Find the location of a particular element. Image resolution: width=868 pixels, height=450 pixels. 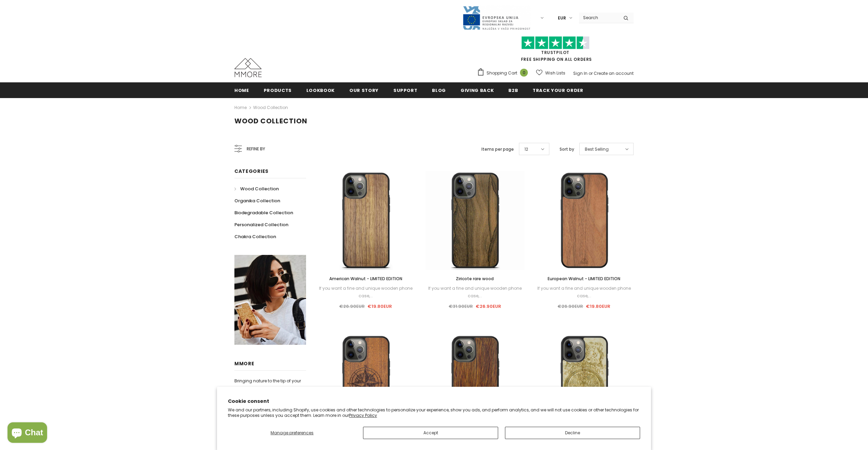

a: Privacy Policy is located at coordinates (363, 415).